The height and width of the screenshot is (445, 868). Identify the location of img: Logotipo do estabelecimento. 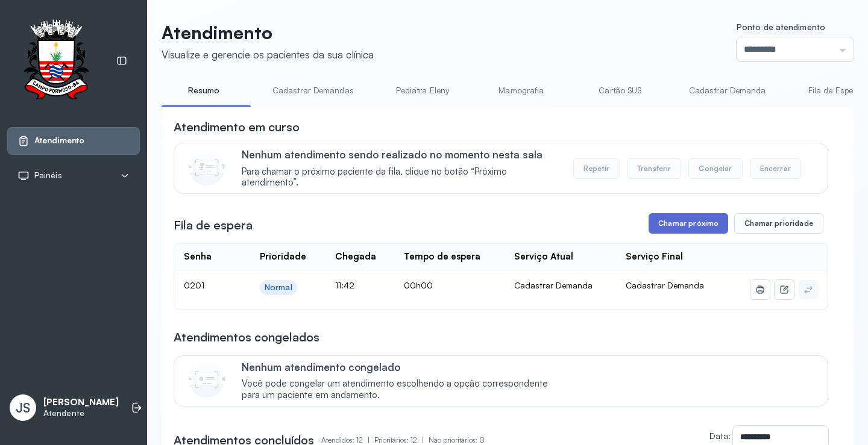
(56, 61).